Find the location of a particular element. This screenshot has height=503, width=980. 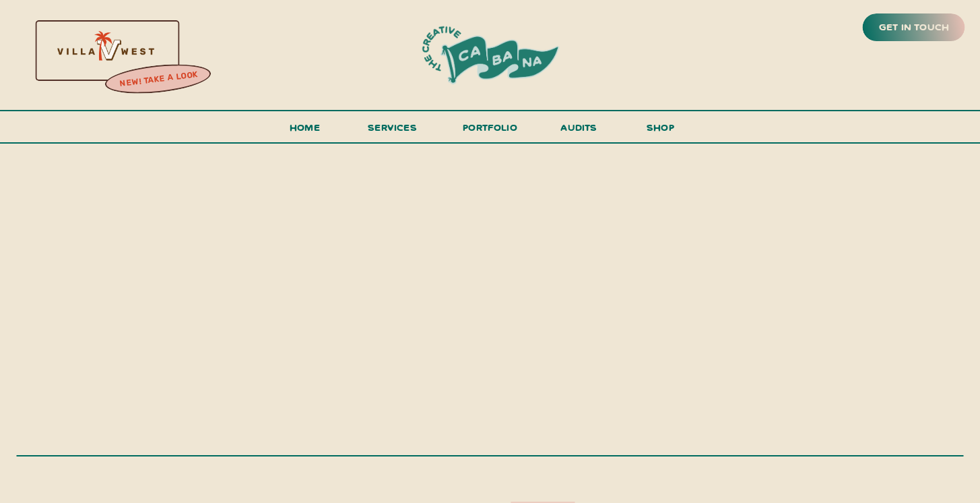

a: audits is located at coordinates (579, 130).